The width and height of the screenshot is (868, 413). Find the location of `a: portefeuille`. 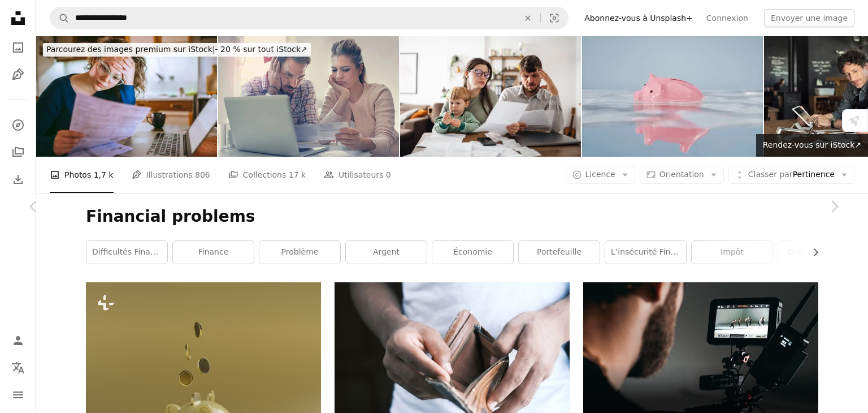

a: portefeuille is located at coordinates (559, 252).